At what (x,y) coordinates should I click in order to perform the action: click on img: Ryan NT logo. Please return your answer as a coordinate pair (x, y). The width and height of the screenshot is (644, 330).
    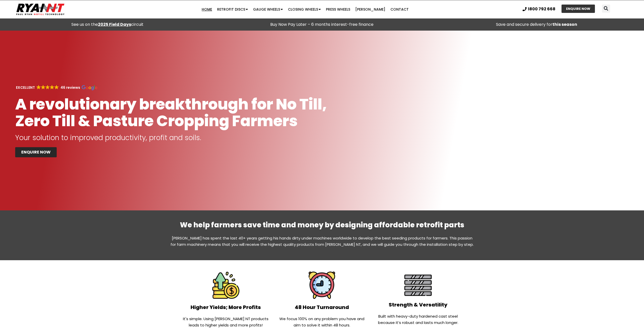
    Looking at the image, I should click on (40, 9).